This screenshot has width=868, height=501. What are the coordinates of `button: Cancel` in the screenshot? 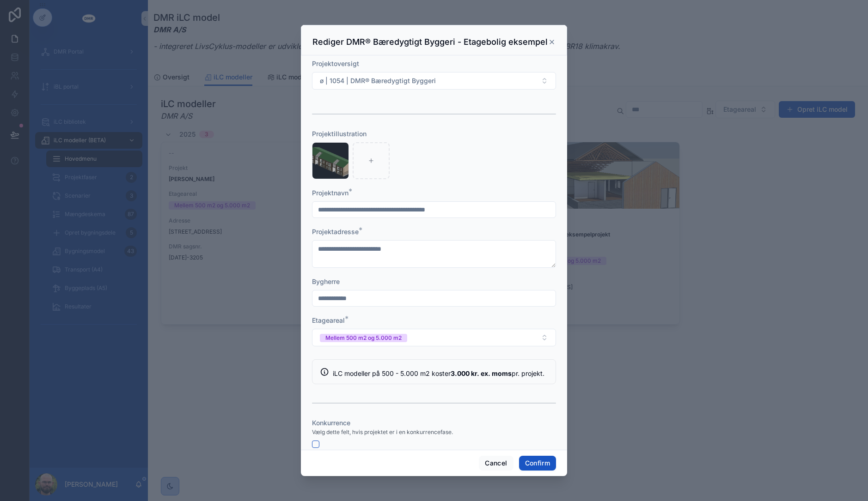 It's located at (496, 464).